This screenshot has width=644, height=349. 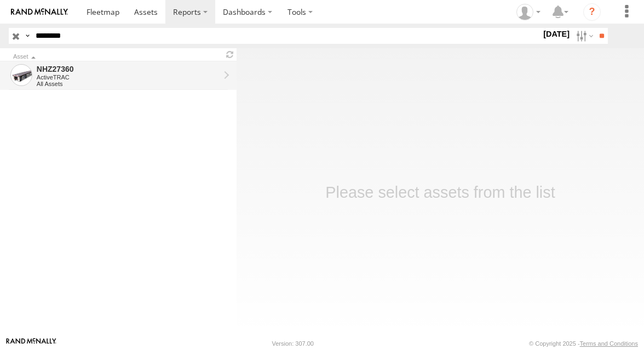 What do you see at coordinates (584, 36) in the screenshot?
I see `label: Search Filter Options` at bounding box center [584, 36].